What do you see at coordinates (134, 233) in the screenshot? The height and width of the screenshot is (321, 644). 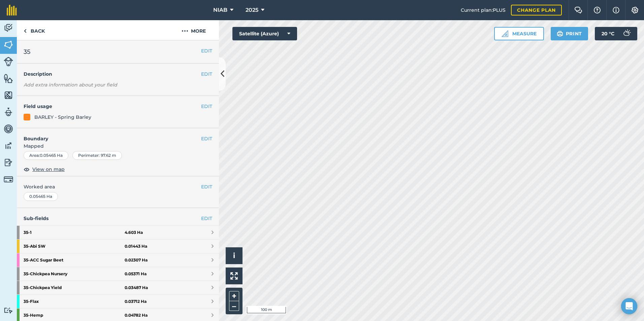 I see `strong: 4.603 Ha` at bounding box center [134, 233].